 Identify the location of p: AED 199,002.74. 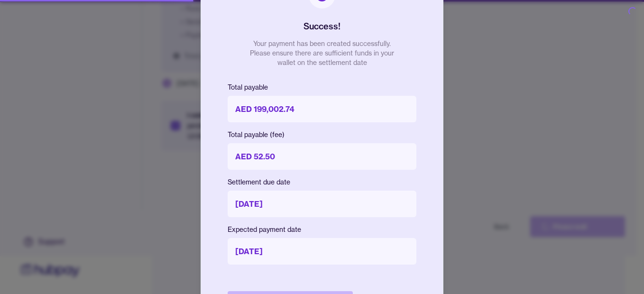
(322, 109).